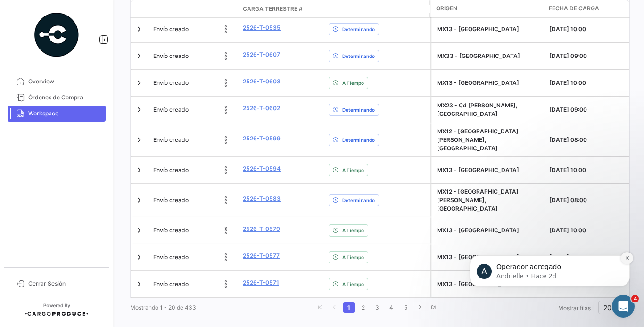 Image resolution: width=644 pixels, height=327 pixels. What do you see at coordinates (406, 308) in the screenshot?
I see `li: page 5` at bounding box center [406, 308].